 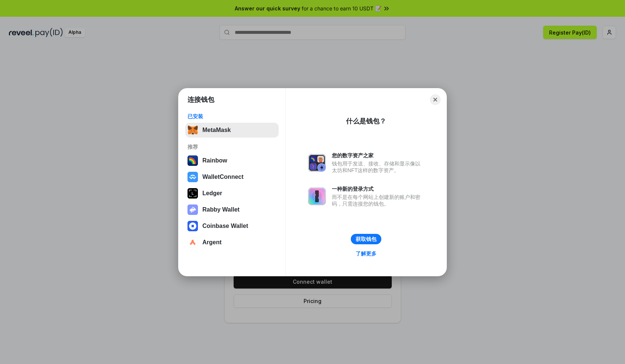 What do you see at coordinates (232, 116) in the screenshot?
I see `div: 已安装` at bounding box center [232, 116].